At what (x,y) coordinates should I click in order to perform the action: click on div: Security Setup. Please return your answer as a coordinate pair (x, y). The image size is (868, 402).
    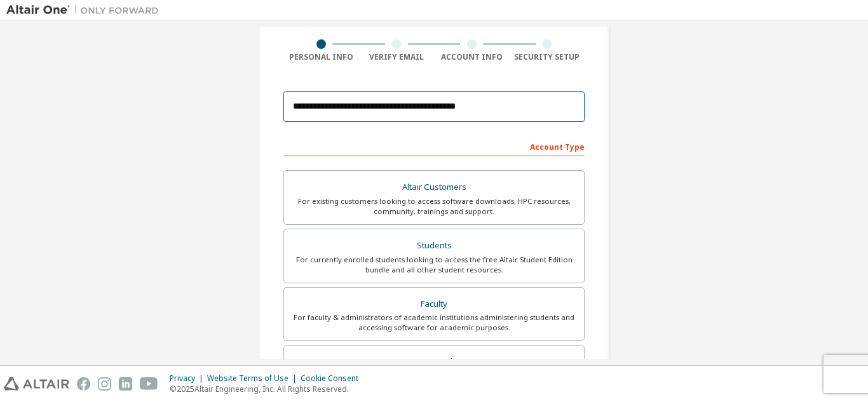
    Looking at the image, I should click on (547, 57).